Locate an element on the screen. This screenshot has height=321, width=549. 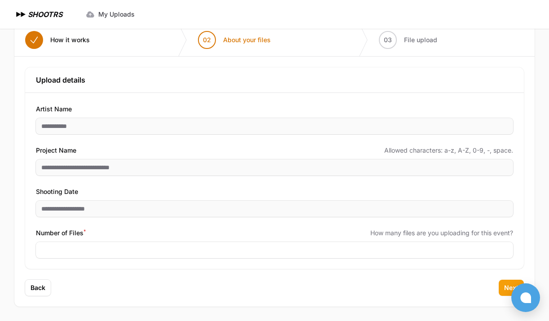
span: Shooting Date is located at coordinates (57, 192).